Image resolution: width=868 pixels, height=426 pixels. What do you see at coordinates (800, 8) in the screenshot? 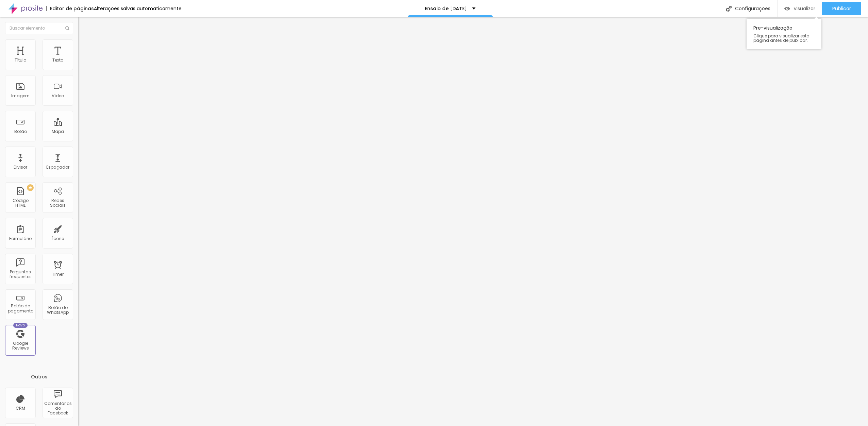
I see `button: Visualizar` at bounding box center [800, 8].